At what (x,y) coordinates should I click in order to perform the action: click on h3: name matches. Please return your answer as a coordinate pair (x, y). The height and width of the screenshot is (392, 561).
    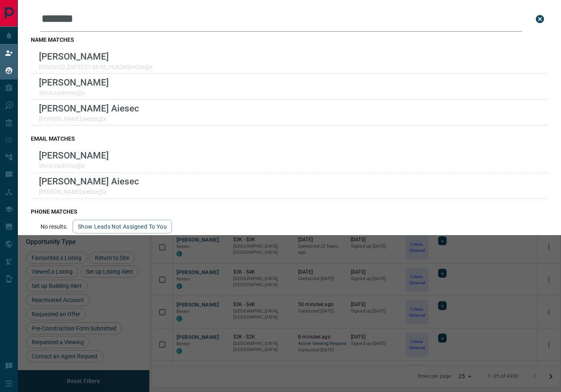
    Looking at the image, I should click on (289, 40).